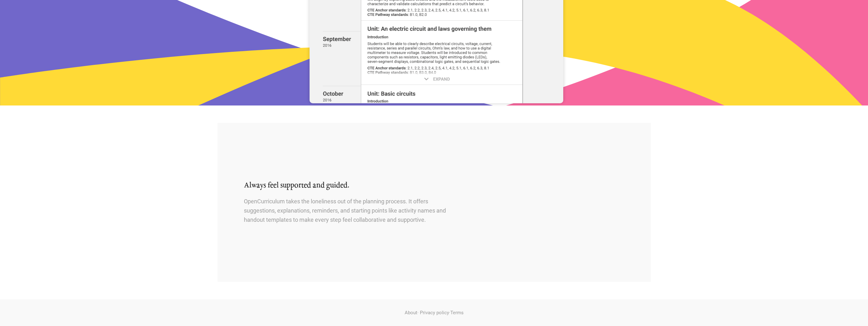 This screenshot has height=326, width=868. What do you see at coordinates (349, 210) in the screenshot?
I see `p: OpenCurriculum takes the loneliness out of the planning process. It offers suggestions, explanati...` at bounding box center [349, 210].